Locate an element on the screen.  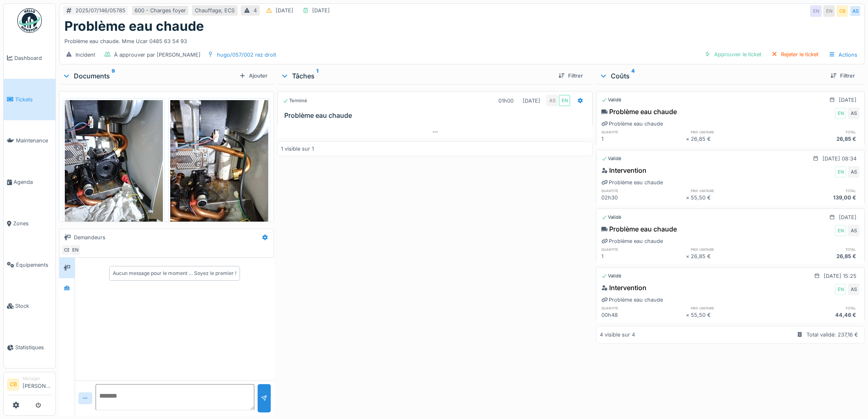
div: Problème eau chaude. Mme Ucar 0485 63 54 93 is located at coordinates (462, 39).